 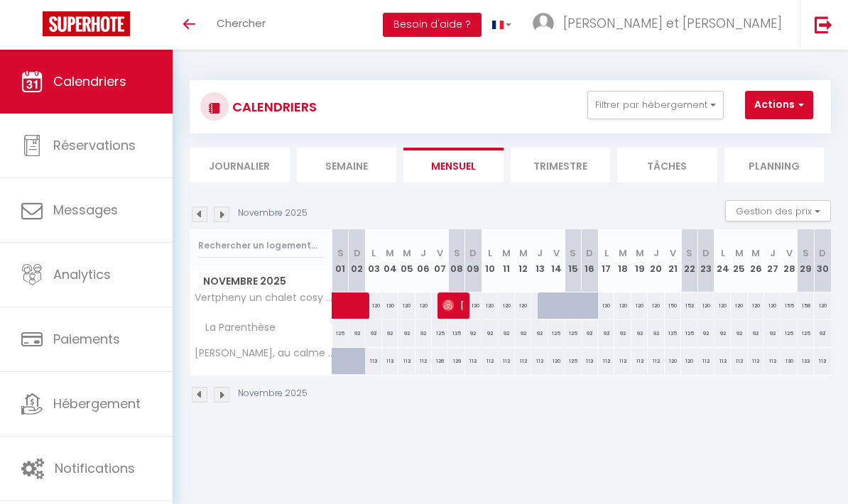 I want to click on div: 155, so click(x=788, y=306).